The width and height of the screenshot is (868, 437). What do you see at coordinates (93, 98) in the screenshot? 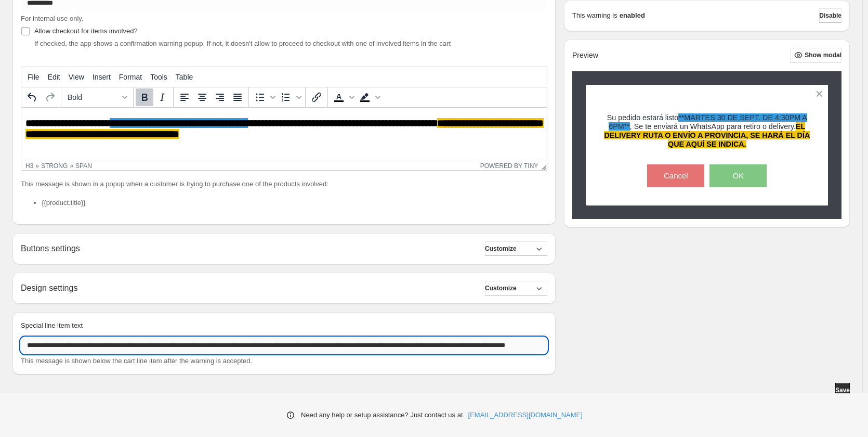
I see `span: Bold` at bounding box center [93, 98].